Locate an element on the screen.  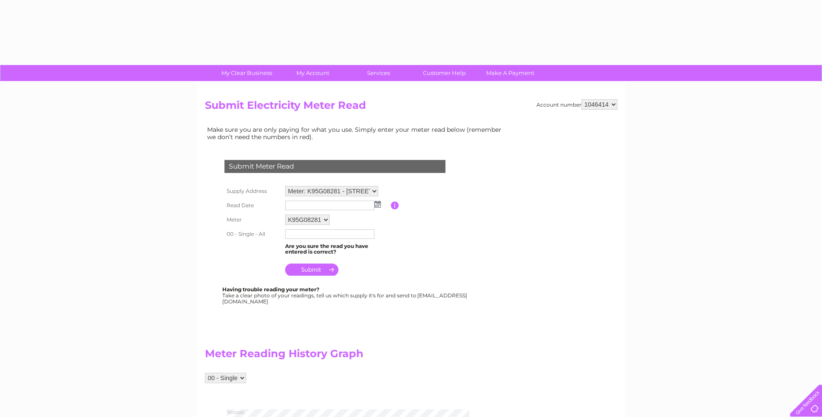
td: Make sure you are only paying for what you use. Simply enter your meter read below (remember we d... is located at coordinates (357, 133).